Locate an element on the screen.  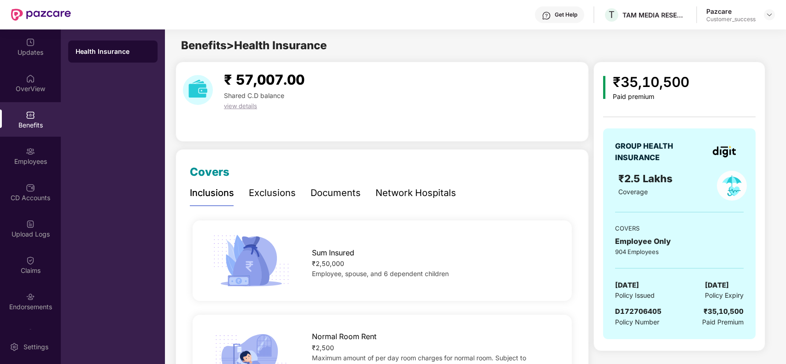
span: Normal Room Rent is located at coordinates (344, 337).